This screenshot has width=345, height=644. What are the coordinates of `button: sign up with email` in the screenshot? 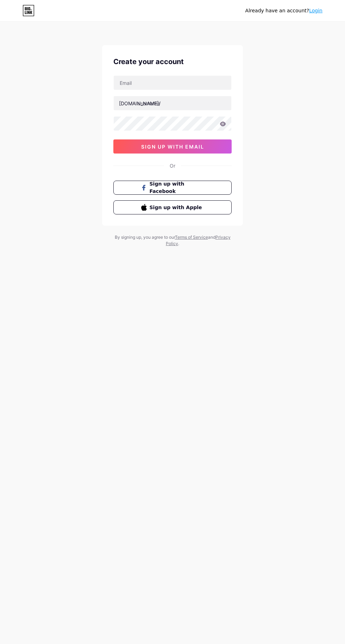 It's located at (172, 146).